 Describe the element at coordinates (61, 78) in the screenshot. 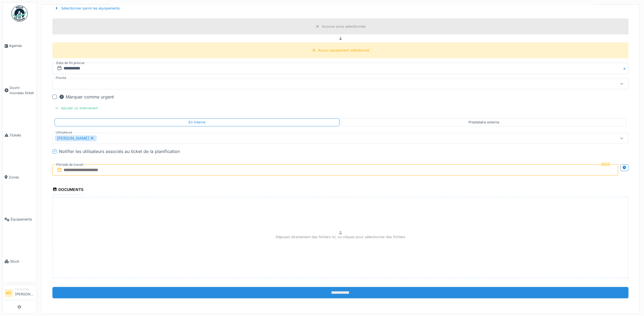

I see `label: Priorité` at that location.